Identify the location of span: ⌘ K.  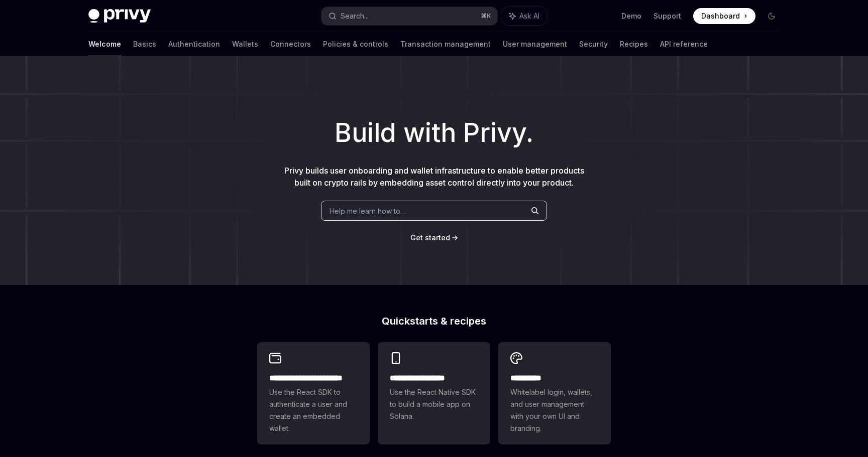
(486, 16).